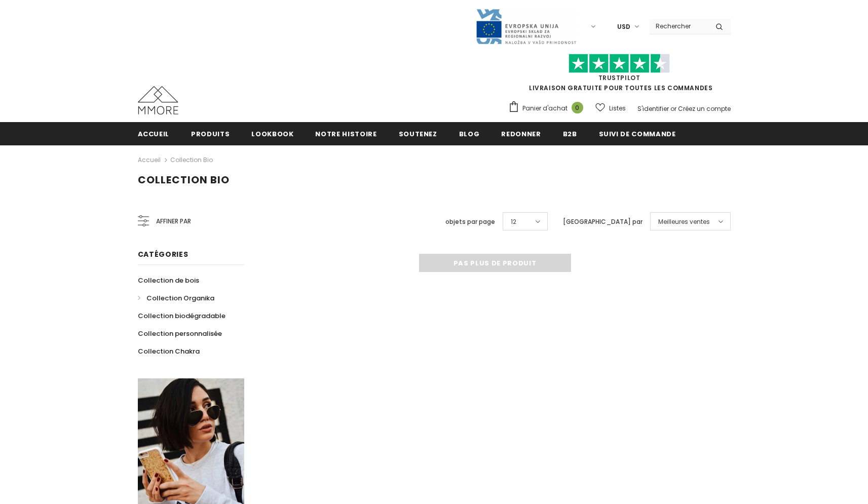 This screenshot has height=504, width=868. Describe the element at coordinates (180, 333) in the screenshot. I see `a: Collection personnalisée` at that location.